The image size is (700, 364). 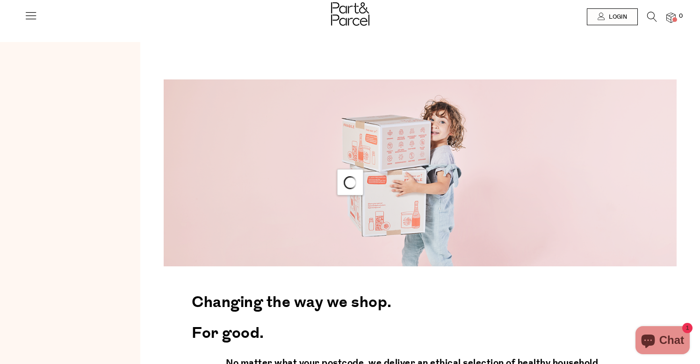 What do you see at coordinates (671, 17) in the screenshot?
I see `a: 0` at bounding box center [671, 17].